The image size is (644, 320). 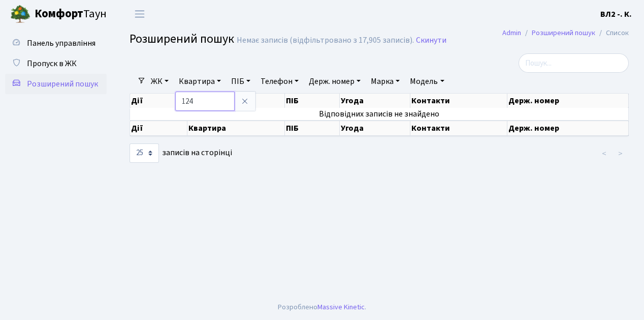 What do you see at coordinates (21, 14) in the screenshot?
I see `img: logo.png` at bounding box center [21, 14].